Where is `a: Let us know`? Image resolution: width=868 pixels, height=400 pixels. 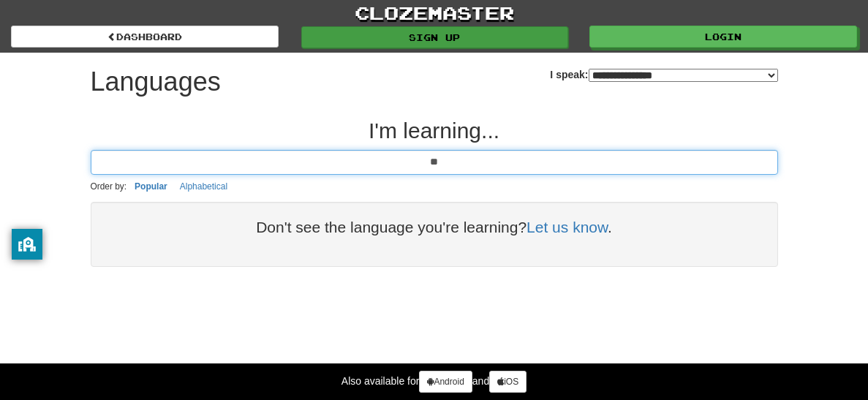 a: Let us know is located at coordinates (567, 226).